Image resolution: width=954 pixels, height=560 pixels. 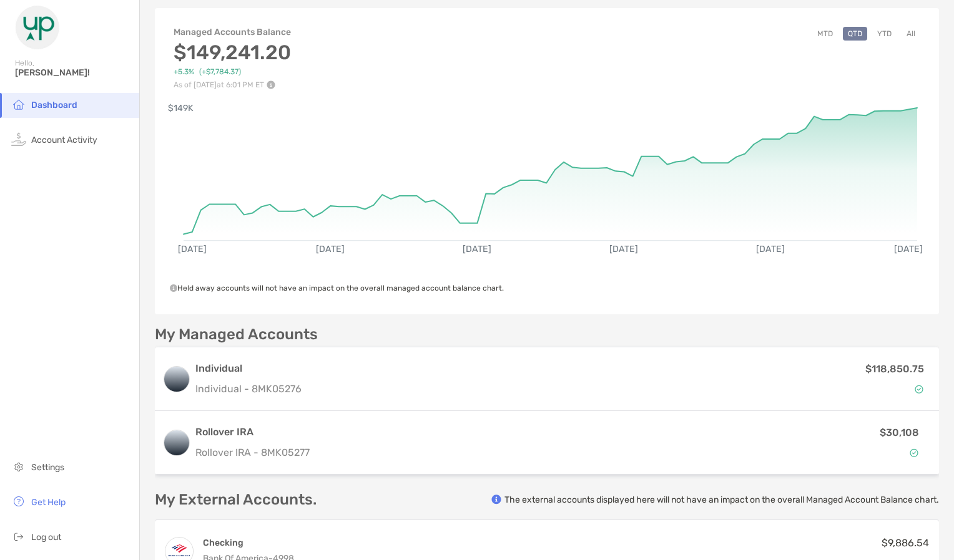 I want to click on span: Dashboard, so click(x=54, y=104).